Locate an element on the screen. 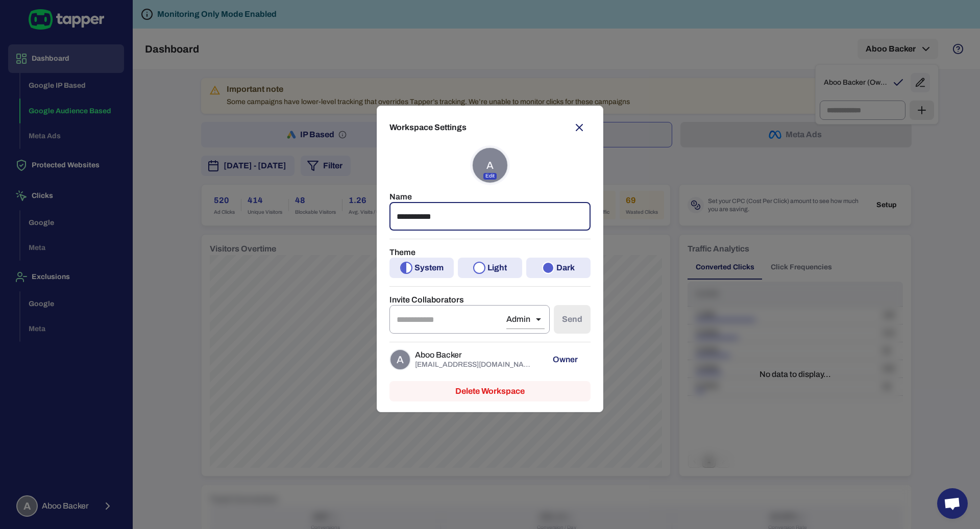 The height and width of the screenshot is (529, 980). button: Dark is located at coordinates (558, 268).